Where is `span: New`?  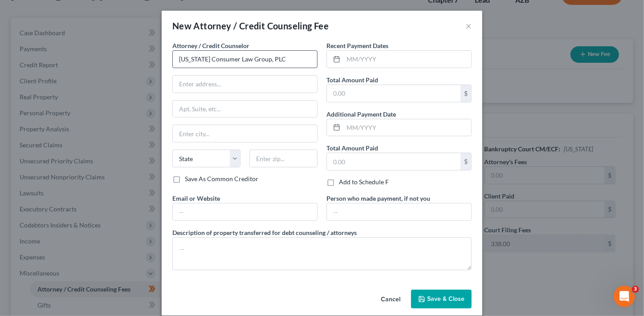
span: New is located at coordinates (181, 26).